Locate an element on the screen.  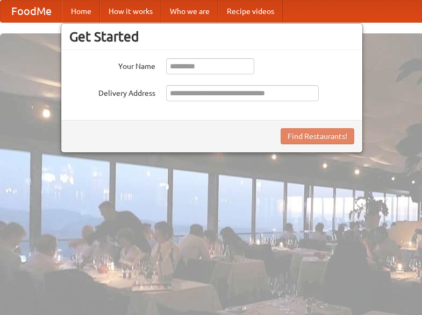
a: Recipe videos is located at coordinates (251, 11).